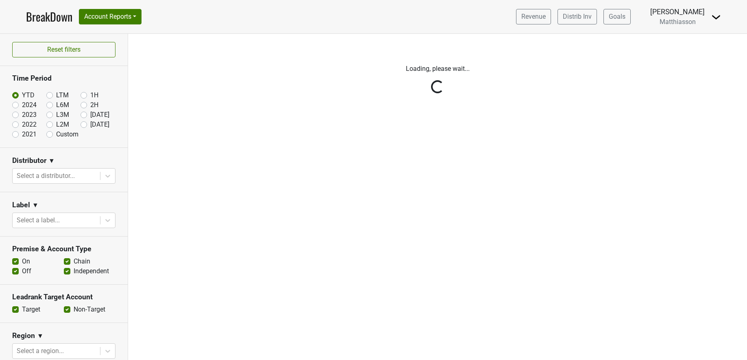 The width and height of the screenshot is (747, 360). Describe the element at coordinates (110, 17) in the screenshot. I see `button: Account Reports` at that location.